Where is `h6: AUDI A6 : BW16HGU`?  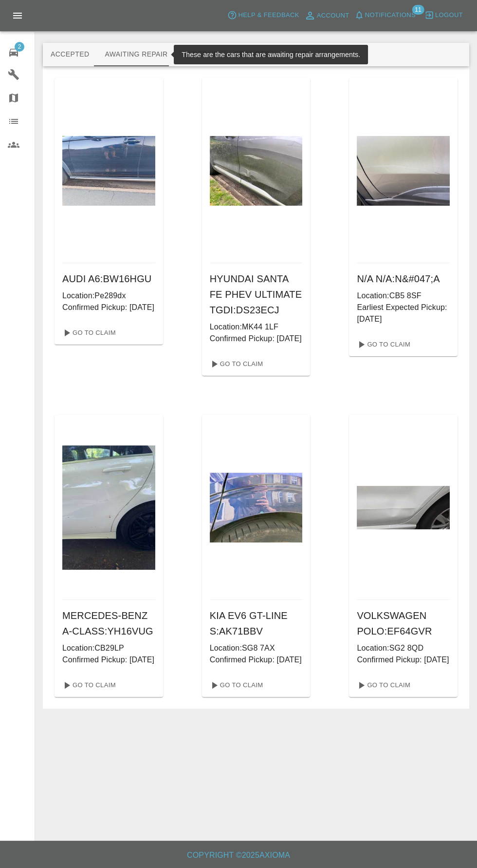 h6: AUDI A6 : BW16HGU is located at coordinates (108, 279).